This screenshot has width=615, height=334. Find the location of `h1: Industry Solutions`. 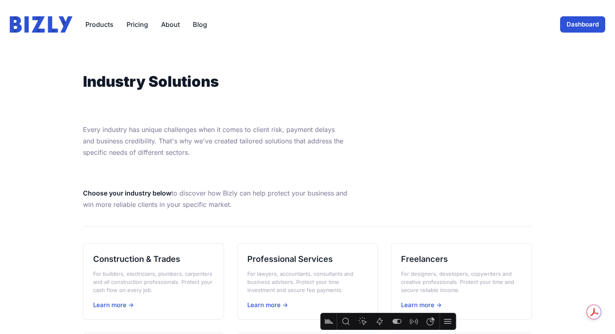

h1: Industry Solutions is located at coordinates (215, 81).